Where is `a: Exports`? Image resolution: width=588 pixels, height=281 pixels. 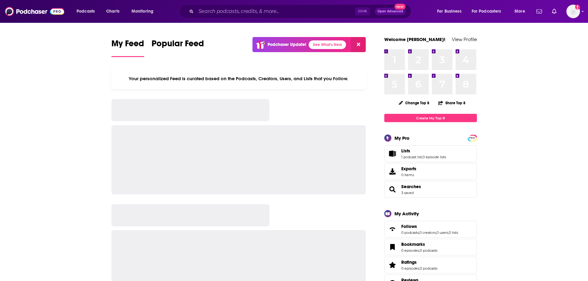 a: Exports is located at coordinates (431, 172).